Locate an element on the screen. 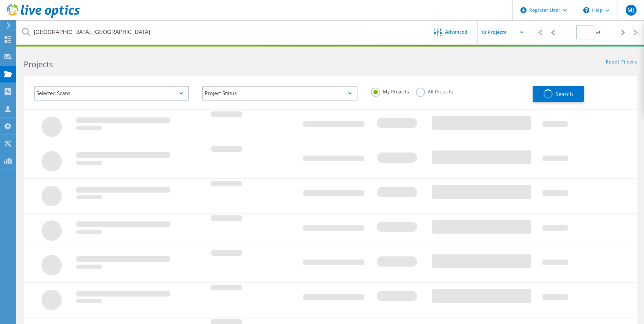  span: of is located at coordinates (598, 32).